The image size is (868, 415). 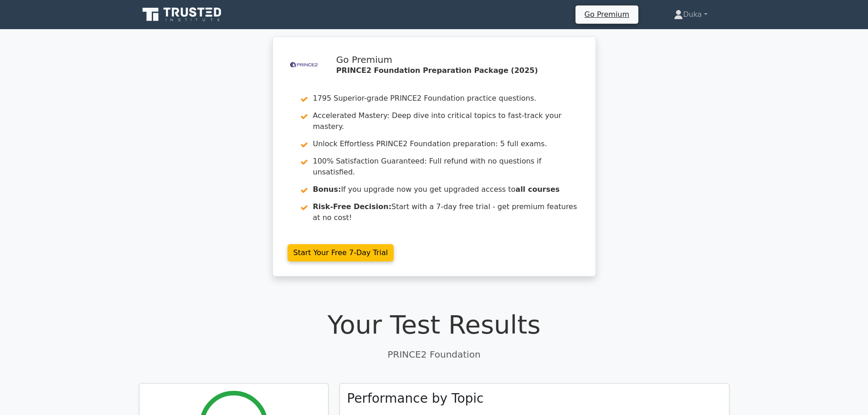 What do you see at coordinates (434, 354) in the screenshot?
I see `p: PRINCE2 Foundation` at bounding box center [434, 354].